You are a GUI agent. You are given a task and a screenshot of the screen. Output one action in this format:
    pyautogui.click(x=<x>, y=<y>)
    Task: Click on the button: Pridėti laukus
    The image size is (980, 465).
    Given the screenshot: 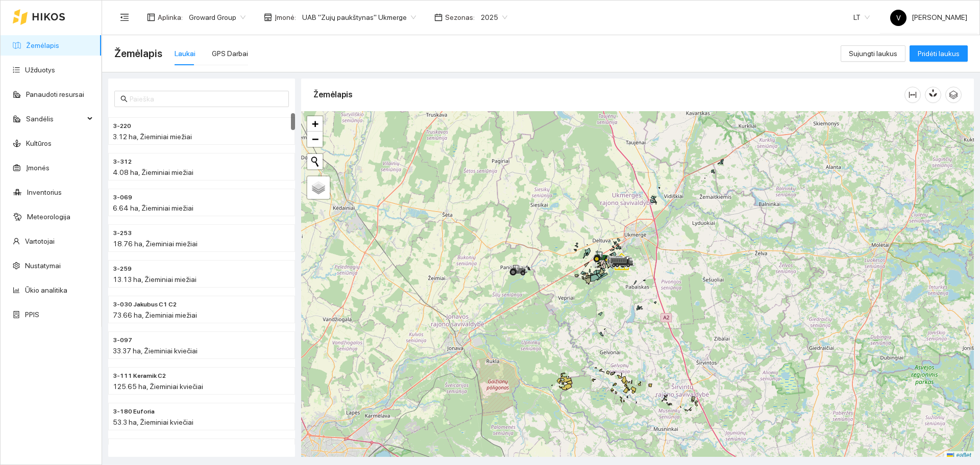 What is the action you would take?
    pyautogui.click(x=938, y=54)
    